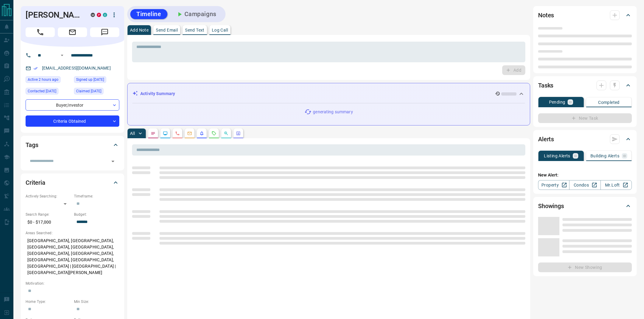 This screenshot has height=319, width=644. I want to click on div: property.ca, so click(99, 15).